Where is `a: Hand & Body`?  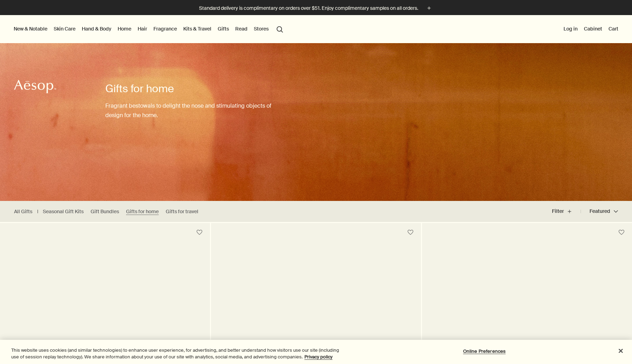
a: Hand & Body is located at coordinates (96, 29).